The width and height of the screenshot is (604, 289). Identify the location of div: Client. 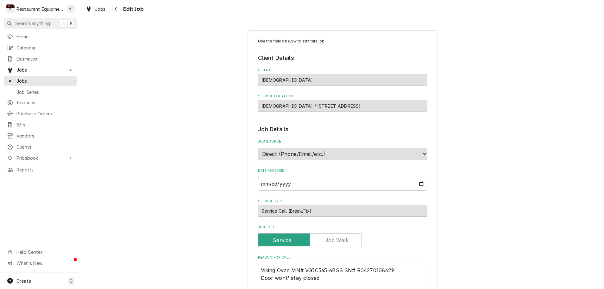
(343, 77).